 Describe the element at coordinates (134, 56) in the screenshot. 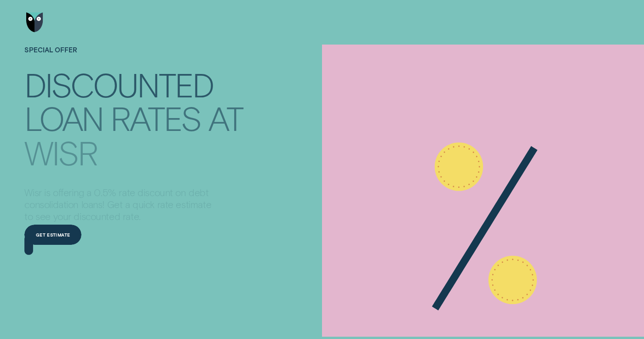

I see `h1: SPECIAL OFFER` at that location.